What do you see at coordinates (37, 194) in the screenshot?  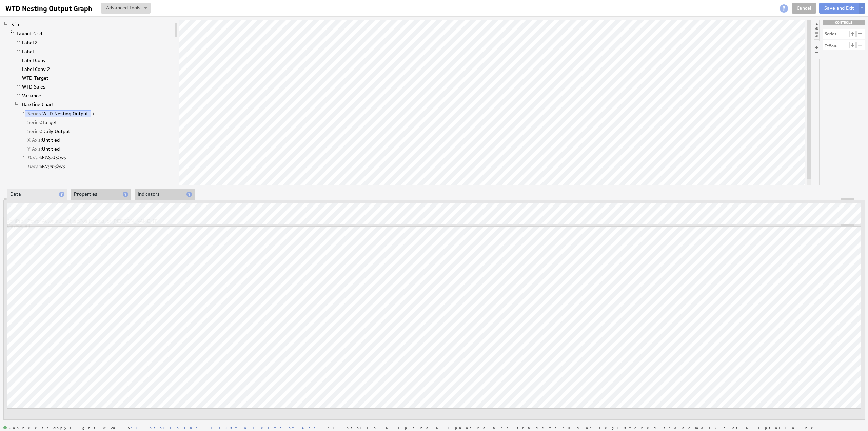 I see `li: Data` at bounding box center [37, 194].